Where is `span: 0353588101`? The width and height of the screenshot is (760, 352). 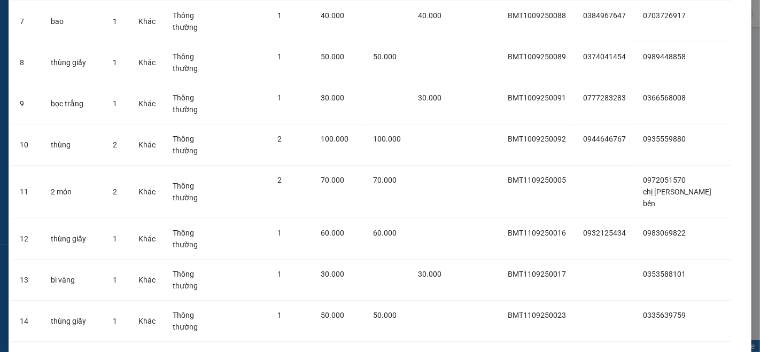 span: 0353588101 is located at coordinates (665, 274).